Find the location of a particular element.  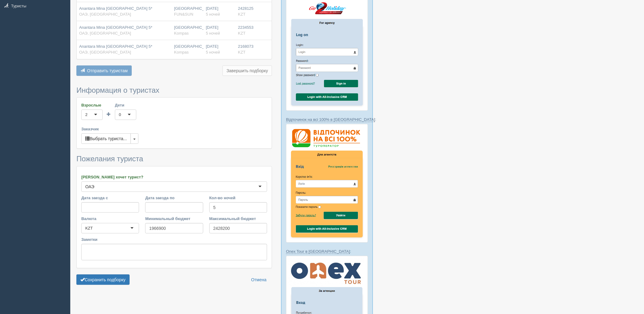

div: 2 is located at coordinates (86, 115).